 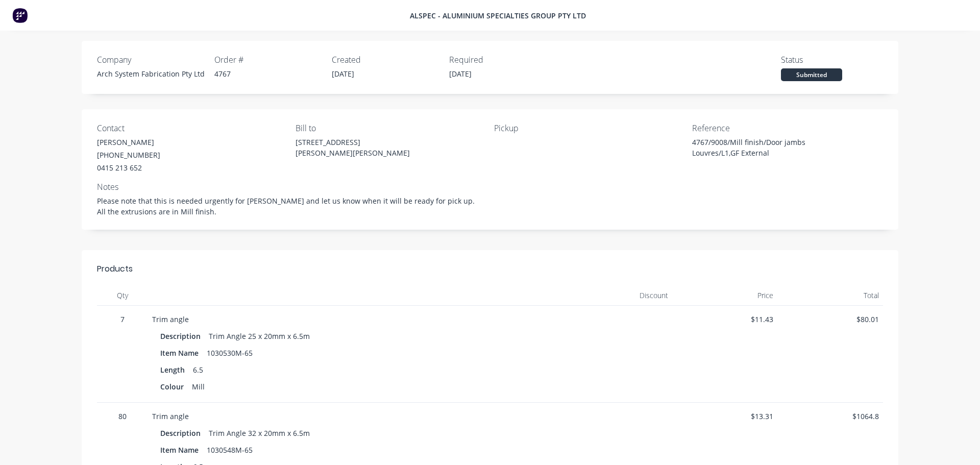 I want to click on div: $ 13.31, so click(x=724, y=416).